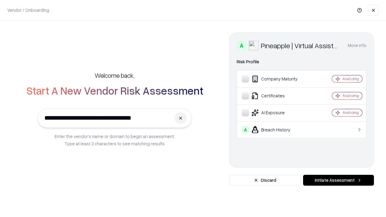  What do you see at coordinates (277, 130) in the screenshot?
I see `div: Breach History` at bounding box center [277, 130].